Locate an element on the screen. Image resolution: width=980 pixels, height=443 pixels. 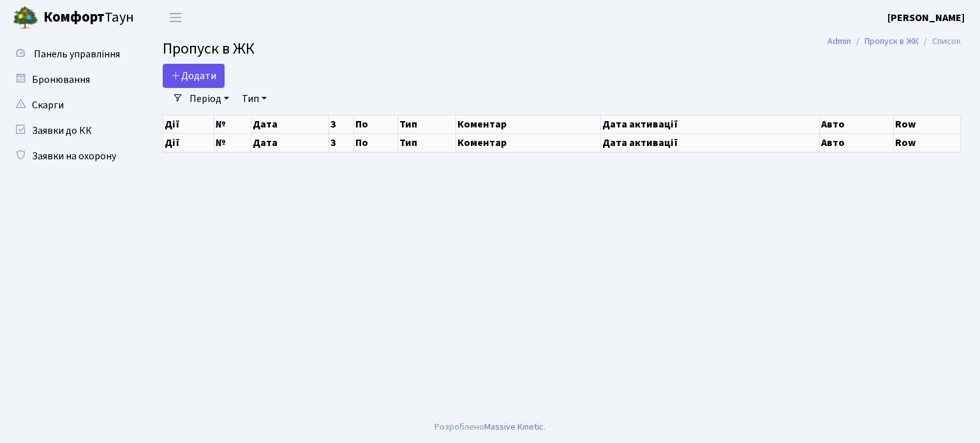
div: Розроблено . is located at coordinates (490, 427).